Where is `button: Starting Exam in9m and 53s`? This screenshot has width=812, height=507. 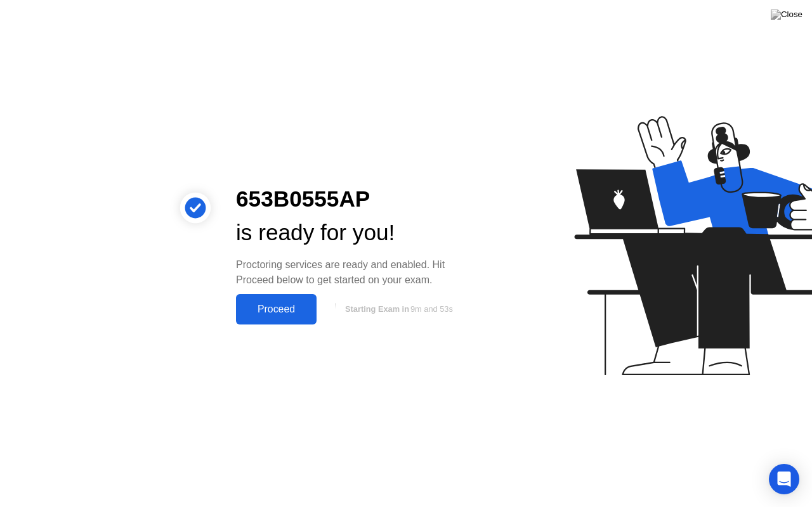
button: Starting Exam in9m and 53s is located at coordinates (398, 310).